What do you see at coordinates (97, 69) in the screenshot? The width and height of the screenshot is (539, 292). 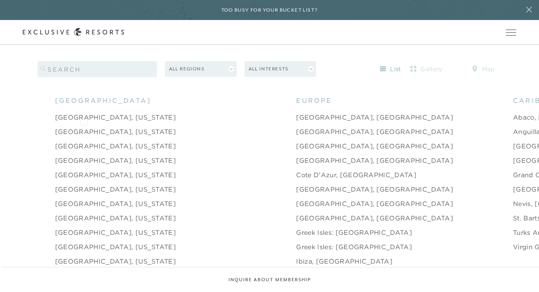 I see `input: search` at bounding box center [97, 69].